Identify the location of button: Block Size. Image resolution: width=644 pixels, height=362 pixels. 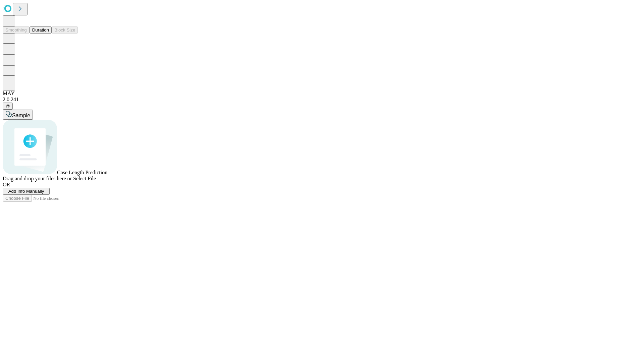
(65, 30).